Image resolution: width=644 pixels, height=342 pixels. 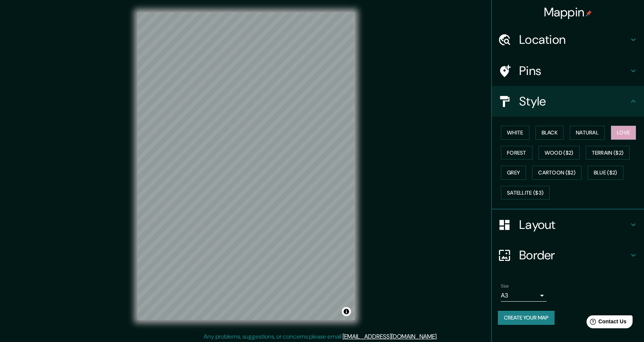 What do you see at coordinates (568, 39) in the screenshot?
I see `div: Location` at bounding box center [568, 39].